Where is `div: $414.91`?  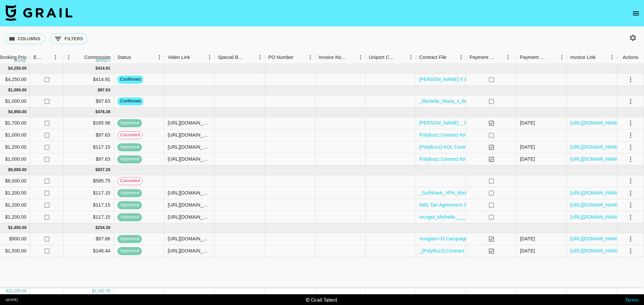 div: $414.91 is located at coordinates (89, 80).